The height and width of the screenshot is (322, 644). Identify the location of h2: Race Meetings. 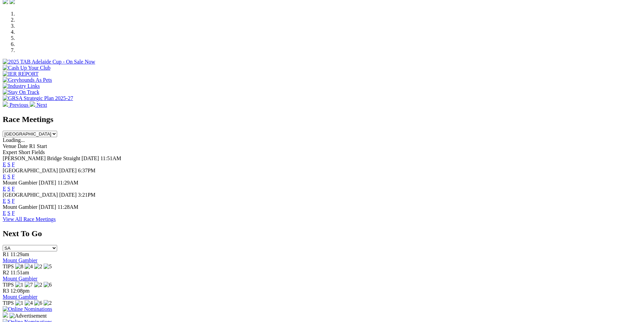
(322, 120).